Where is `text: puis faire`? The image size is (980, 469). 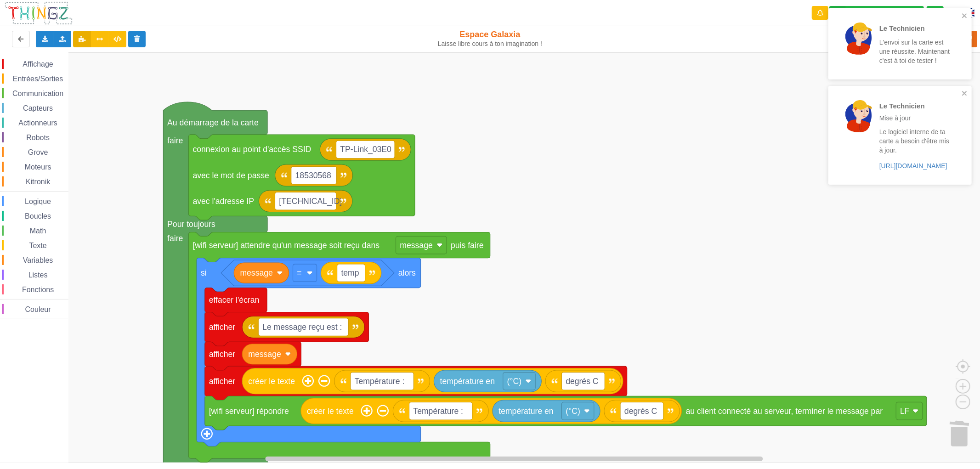 text: puis faire is located at coordinates (468, 245).